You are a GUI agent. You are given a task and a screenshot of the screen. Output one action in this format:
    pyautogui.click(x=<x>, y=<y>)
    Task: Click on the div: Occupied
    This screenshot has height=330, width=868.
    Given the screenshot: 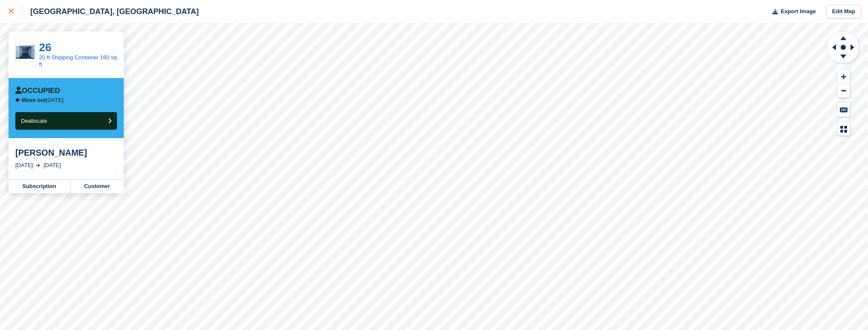 What is the action you would take?
    pyautogui.click(x=37, y=91)
    